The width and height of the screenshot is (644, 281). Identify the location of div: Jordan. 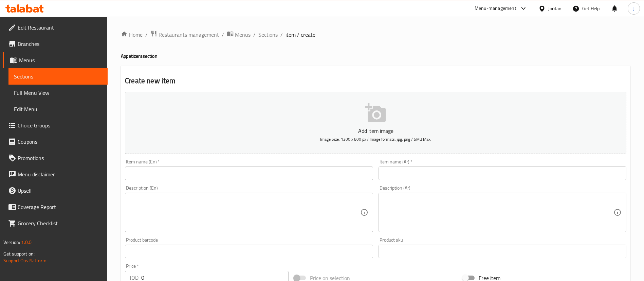
(554, 9).